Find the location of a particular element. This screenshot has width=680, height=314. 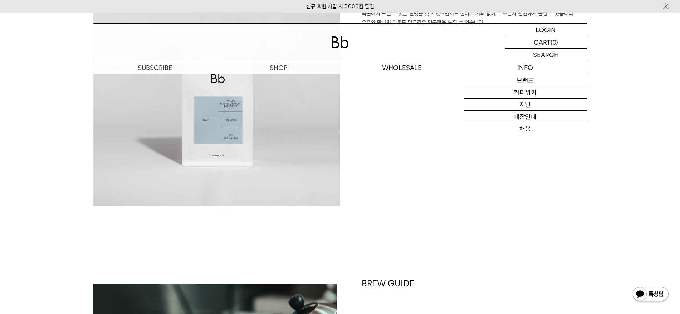

p: SUBSCRIBE is located at coordinates (155, 68).